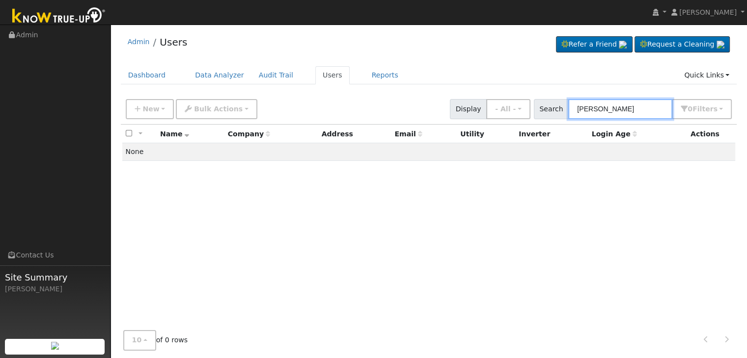  I want to click on span: s, so click(715, 109).